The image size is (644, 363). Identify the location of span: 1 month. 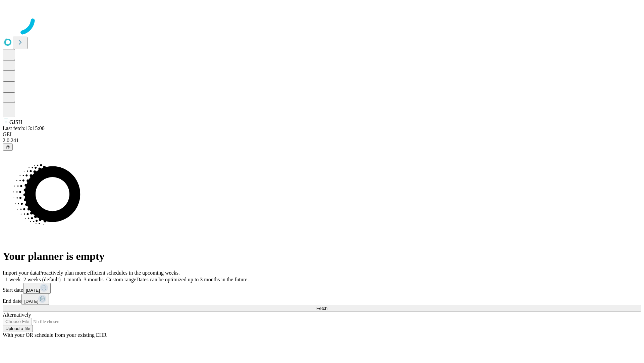
(72, 279).